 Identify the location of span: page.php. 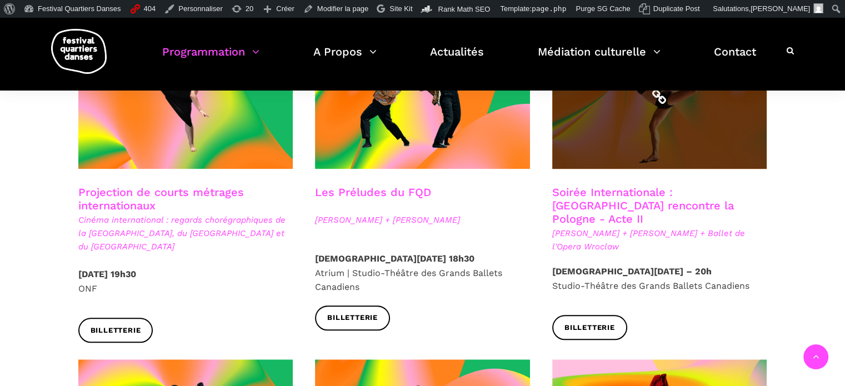
(549, 8).